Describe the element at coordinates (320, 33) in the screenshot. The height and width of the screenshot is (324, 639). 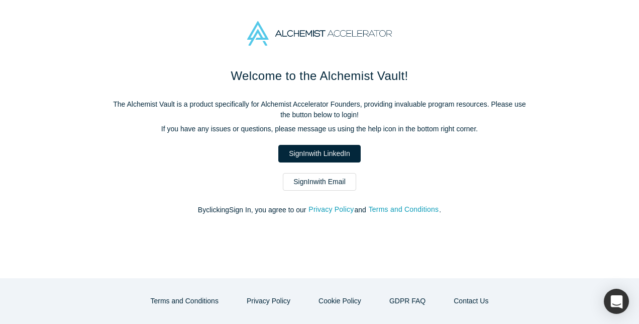
I see `img: Alchemist Accelerator Logo` at that location.